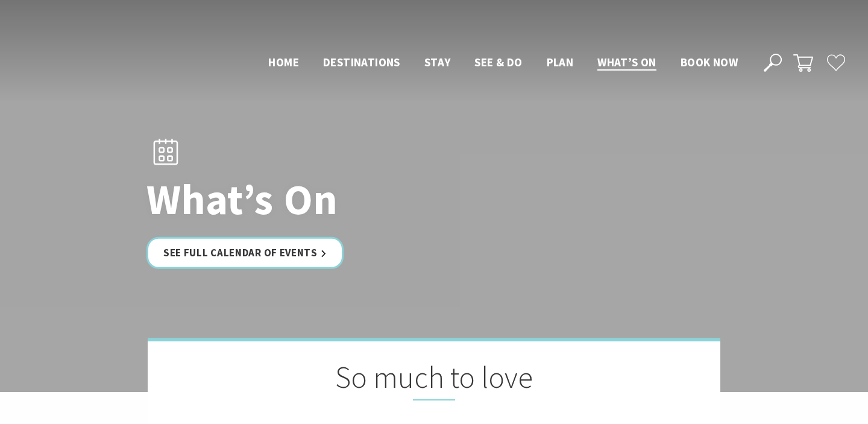 The image size is (868, 424). Describe the element at coordinates (317, 199) in the screenshot. I see `h1: What’s On` at that location.